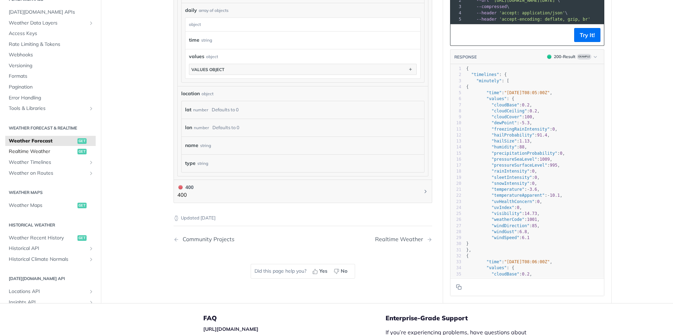  What do you see at coordinates (456, 238) in the screenshot?
I see `div: 29` at bounding box center [456, 238].